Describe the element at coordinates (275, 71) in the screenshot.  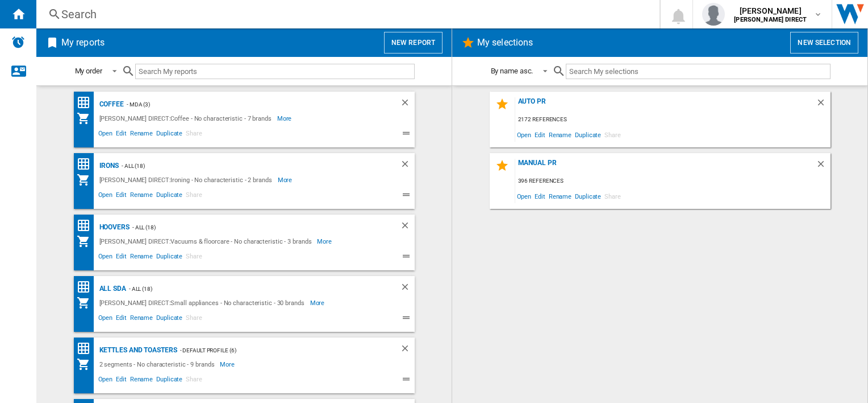
I see `input: Search My reports` at that location.